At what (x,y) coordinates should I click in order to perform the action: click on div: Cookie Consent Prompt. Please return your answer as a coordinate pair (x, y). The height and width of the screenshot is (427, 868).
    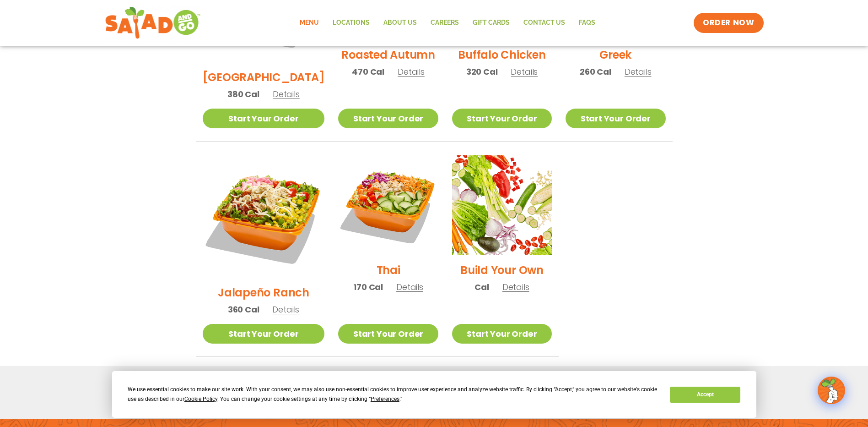
    Looking at the image, I should click on (434, 394).